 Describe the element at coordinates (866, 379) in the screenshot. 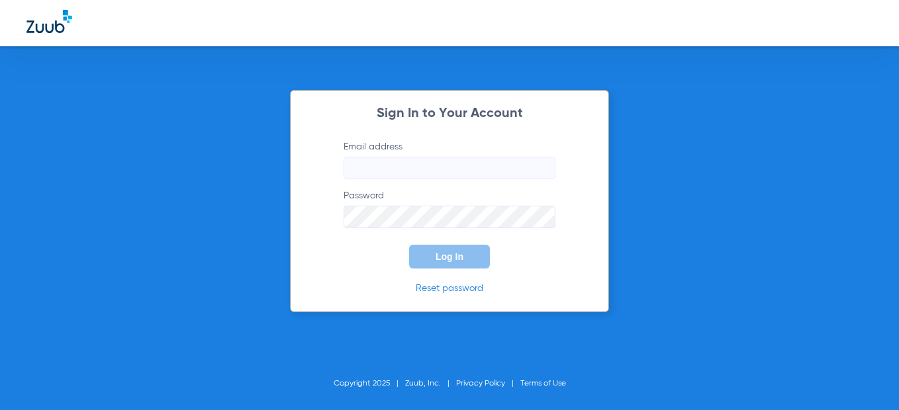

I see `div: Chat Widget` at that location.